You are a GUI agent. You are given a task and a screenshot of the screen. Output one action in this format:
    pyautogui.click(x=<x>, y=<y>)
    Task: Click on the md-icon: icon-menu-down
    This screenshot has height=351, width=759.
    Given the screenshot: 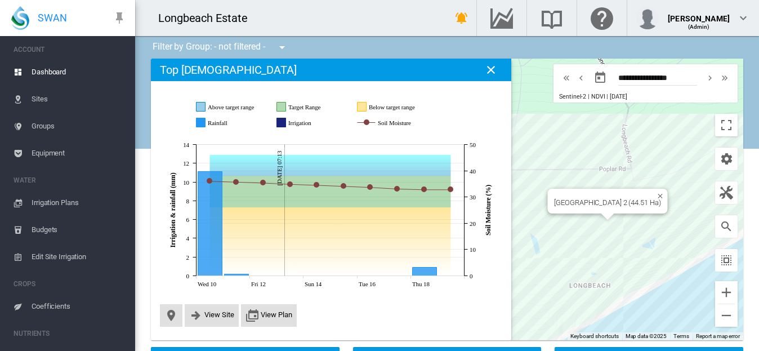 What is the action you would take?
    pyautogui.click(x=282, y=47)
    